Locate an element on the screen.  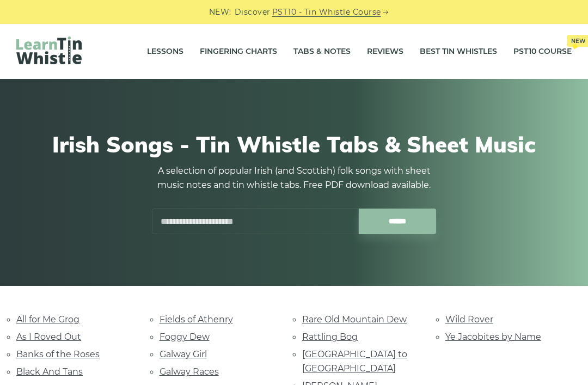
a: Fingering Charts is located at coordinates (239, 52).